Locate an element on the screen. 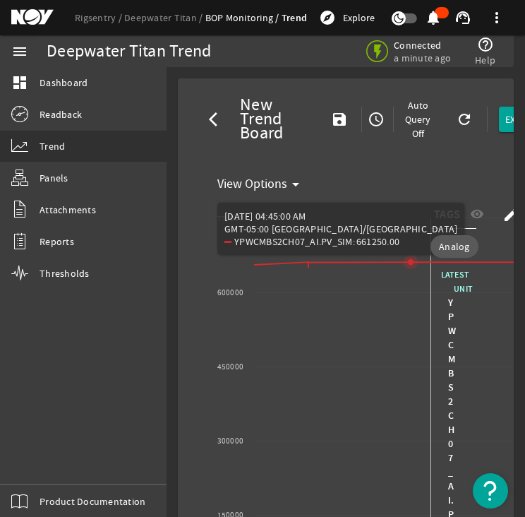  mat-icon: arrow_drop_down is located at coordinates (296, 184).